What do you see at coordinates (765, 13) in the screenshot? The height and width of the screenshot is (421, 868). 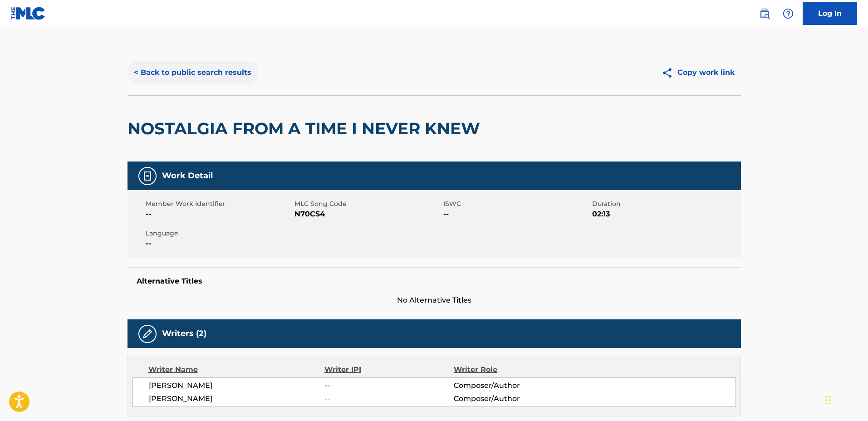 I see `img: search` at bounding box center [765, 13].